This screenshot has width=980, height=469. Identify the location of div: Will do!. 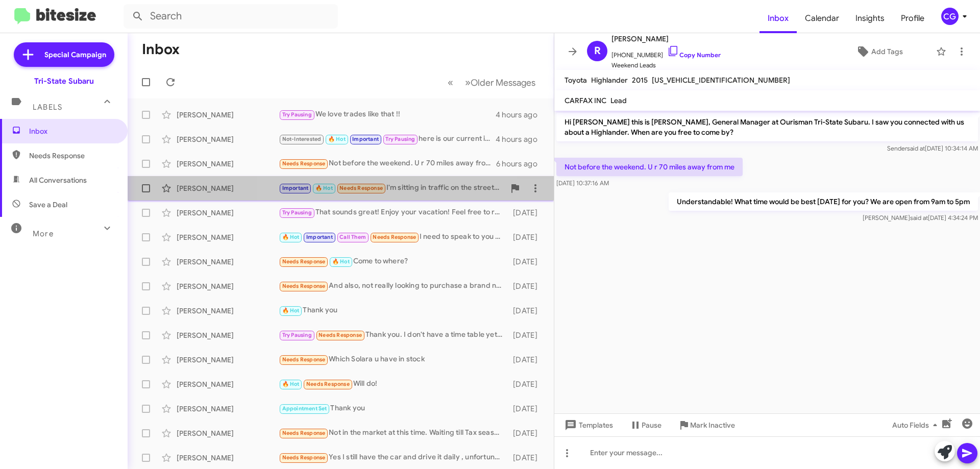
(393, 384).